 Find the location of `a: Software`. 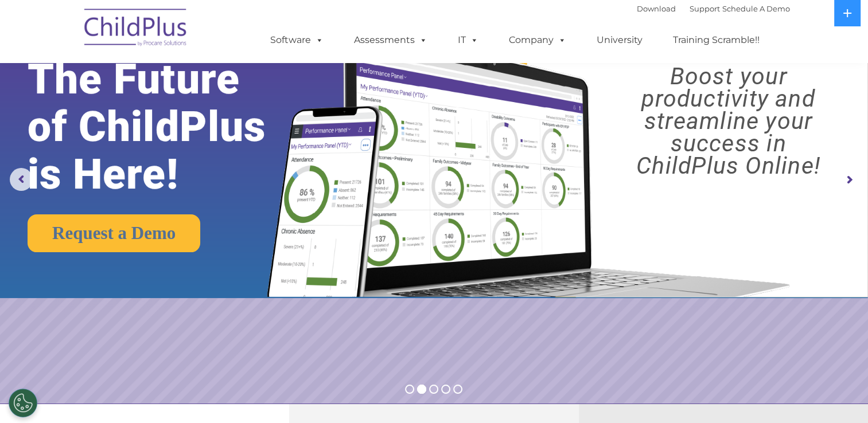

a: Software is located at coordinates (296, 40).